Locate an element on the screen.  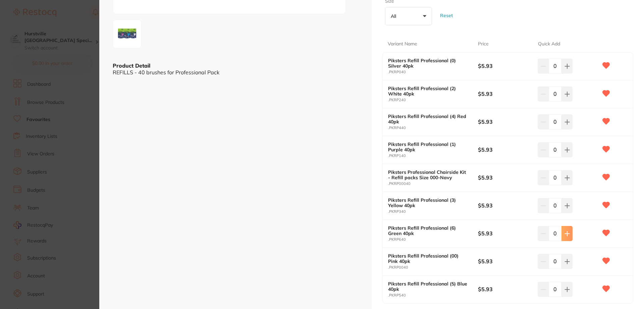
b: Piksters Refill Professional (6) Green 40pk is located at coordinates (429, 231).